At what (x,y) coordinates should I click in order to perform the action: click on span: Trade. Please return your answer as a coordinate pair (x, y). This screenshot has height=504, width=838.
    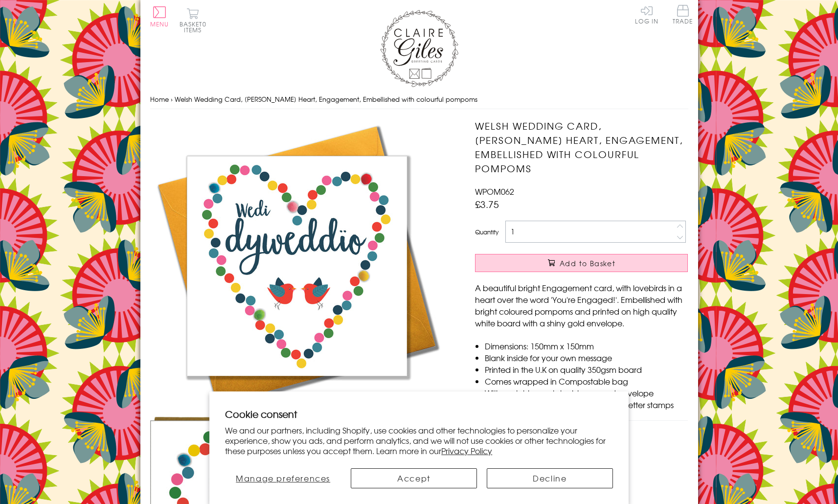
    Looking at the image, I should click on (683, 14).